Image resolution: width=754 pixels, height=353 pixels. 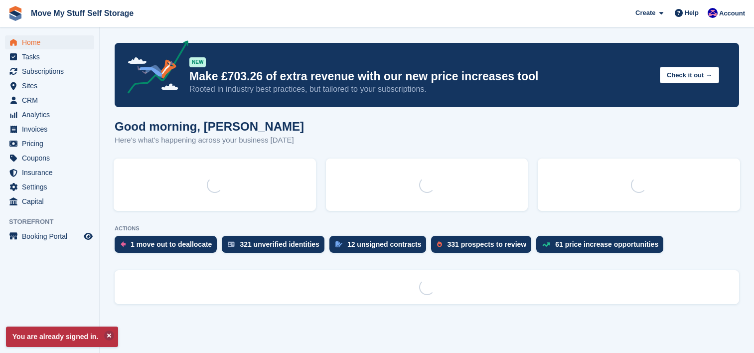 What do you see at coordinates (231, 244) in the screenshot?
I see `img: verify_identity-adf6edd0f0f0b5bbfe63781bf79b02c33cf7c696d77639b501bdc392416b5a36.svg` at bounding box center [231, 244].